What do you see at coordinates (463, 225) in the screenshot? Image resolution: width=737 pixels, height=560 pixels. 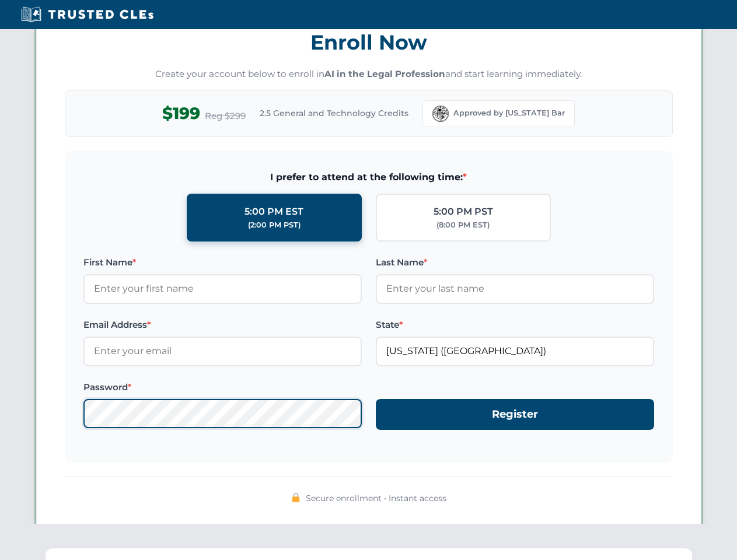 I see `div: (8:00 PM EST)` at bounding box center [463, 225].